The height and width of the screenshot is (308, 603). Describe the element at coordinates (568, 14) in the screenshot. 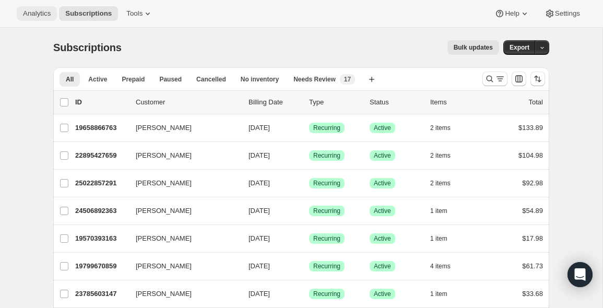

I see `span: Settings` at that location.